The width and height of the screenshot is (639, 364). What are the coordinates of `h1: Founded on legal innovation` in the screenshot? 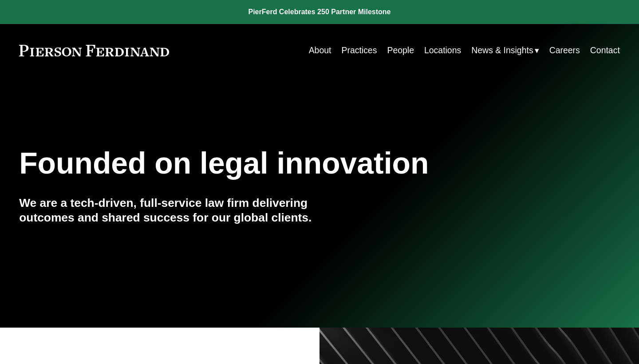 It's located at (269, 163).